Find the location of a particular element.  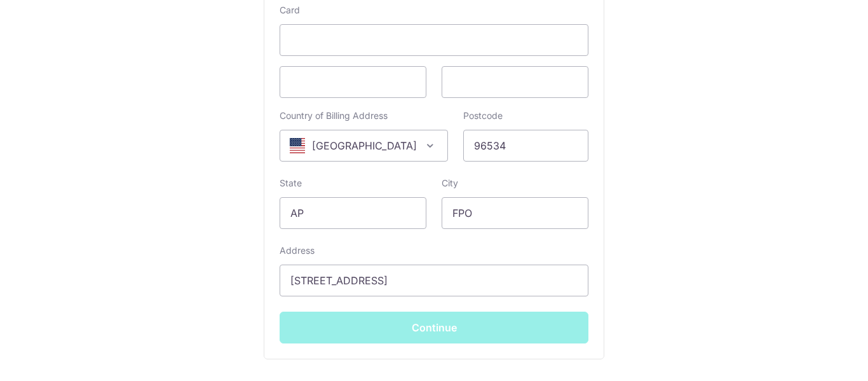

input: Example 123456 is located at coordinates (526, 146).